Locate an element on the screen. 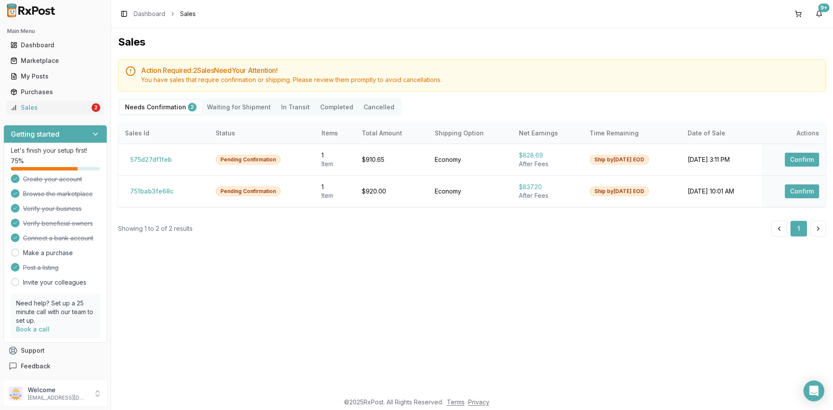 The width and height of the screenshot is (833, 410). button: In Transit is located at coordinates (296, 107).